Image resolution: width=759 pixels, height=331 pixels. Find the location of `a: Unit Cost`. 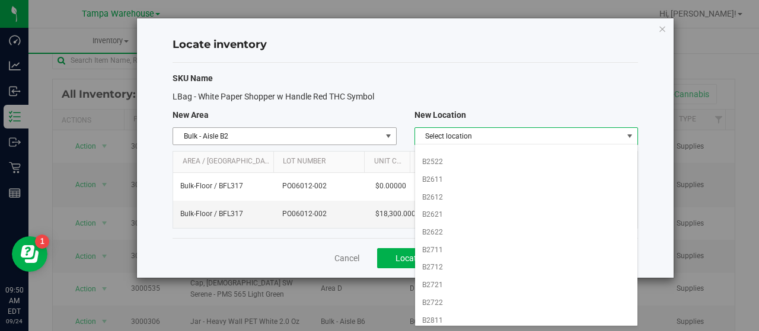

a: Unit Cost is located at coordinates (389, 162).